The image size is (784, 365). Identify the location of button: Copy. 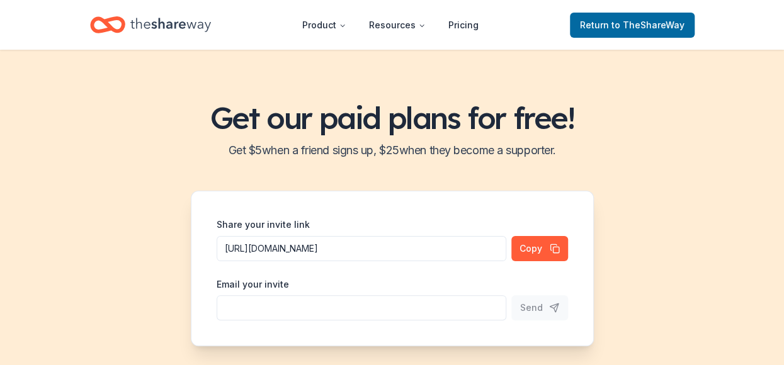
(540, 249).